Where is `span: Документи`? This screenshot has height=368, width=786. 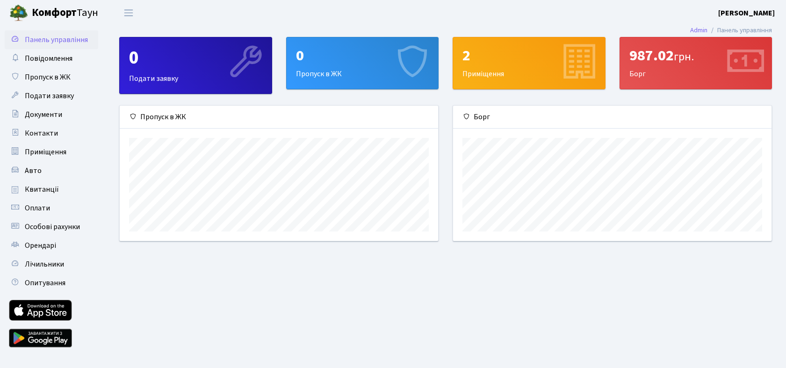
span: Документи is located at coordinates (43, 115).